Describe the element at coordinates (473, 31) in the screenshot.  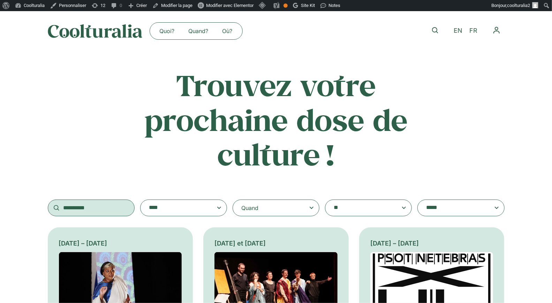
I see `a: FR` at that location.